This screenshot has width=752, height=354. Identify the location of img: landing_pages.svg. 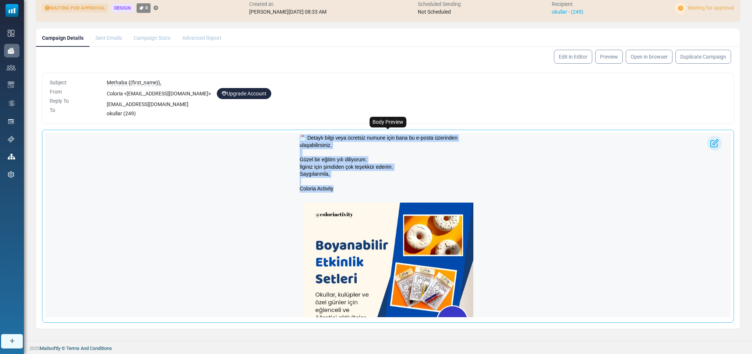
(11, 121).